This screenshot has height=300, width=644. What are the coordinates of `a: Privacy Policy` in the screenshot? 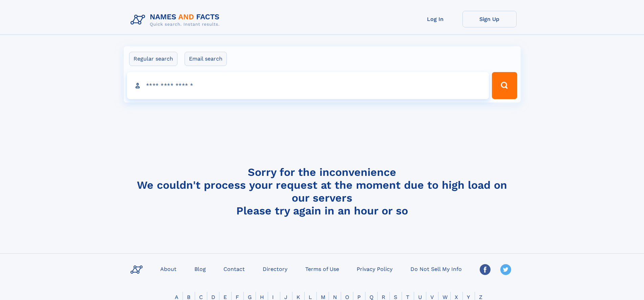 It's located at (375, 268).